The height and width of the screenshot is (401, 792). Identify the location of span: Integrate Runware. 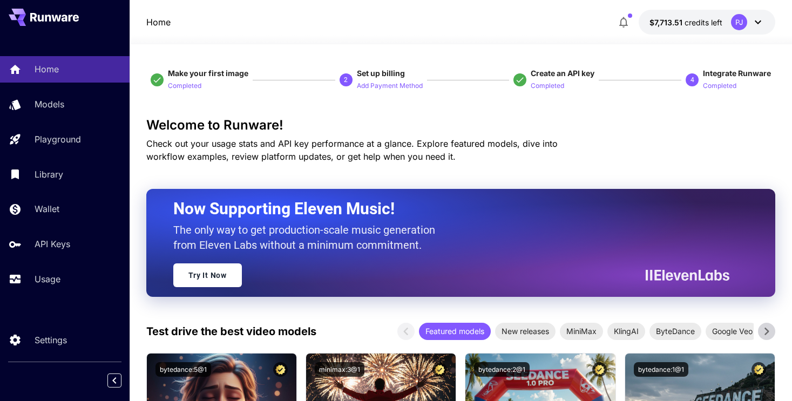
(737, 73).